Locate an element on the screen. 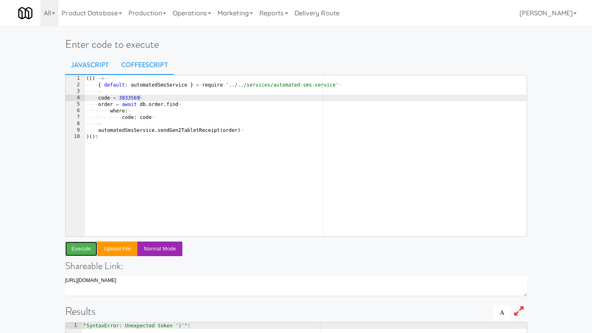 The width and height of the screenshot is (592, 333). div: 6 is located at coordinates (75, 111).